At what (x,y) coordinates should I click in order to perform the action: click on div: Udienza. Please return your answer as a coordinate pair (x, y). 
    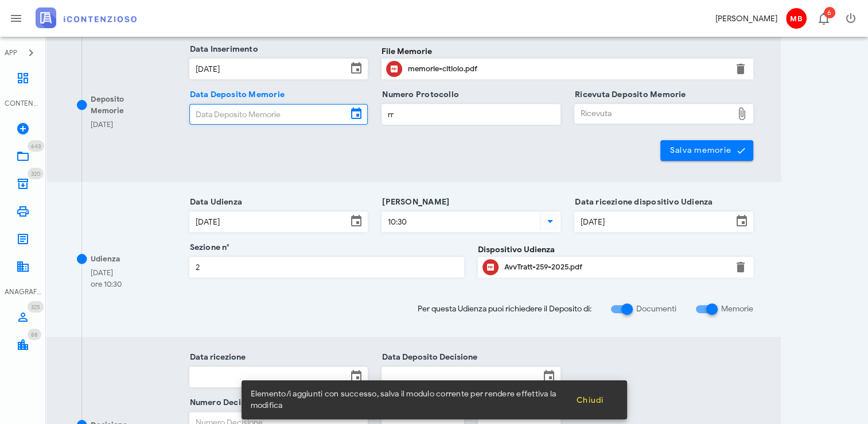
    Looking at the image, I should click on (105, 259).